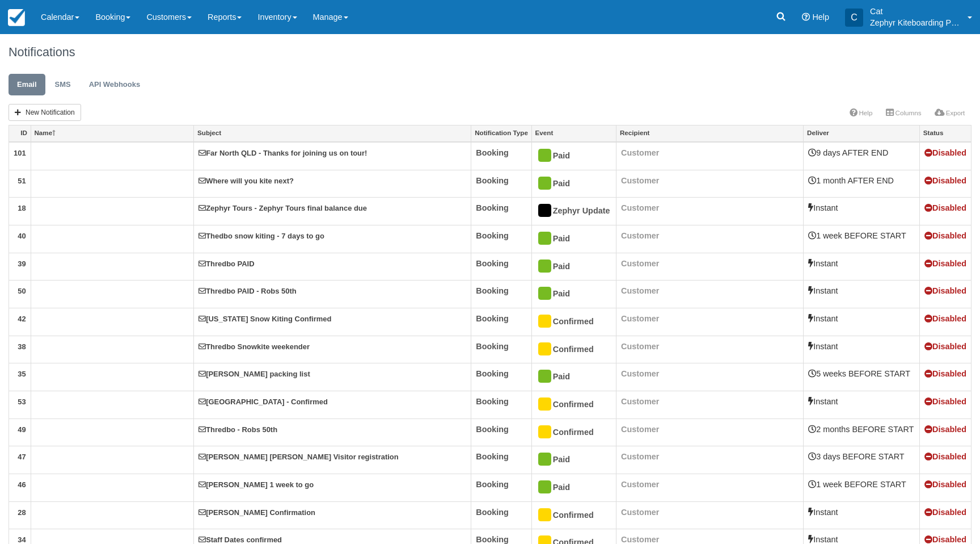  Describe the element at coordinates (21, 429) in the screenshot. I see `a: 49` at that location.